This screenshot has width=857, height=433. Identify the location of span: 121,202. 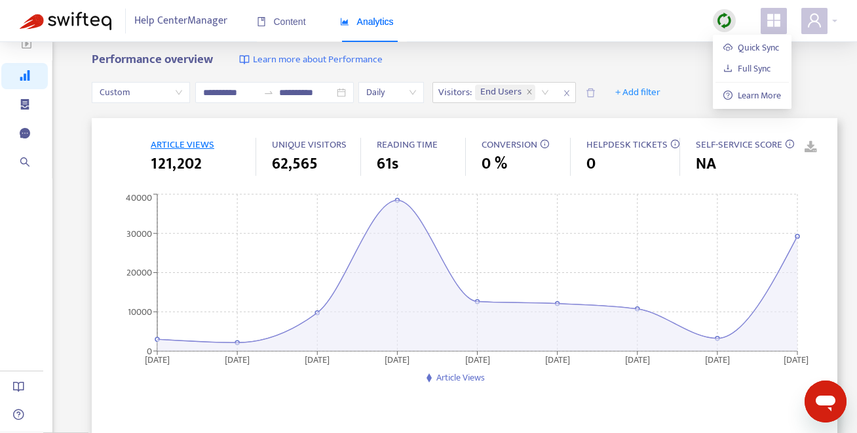
(176, 164).